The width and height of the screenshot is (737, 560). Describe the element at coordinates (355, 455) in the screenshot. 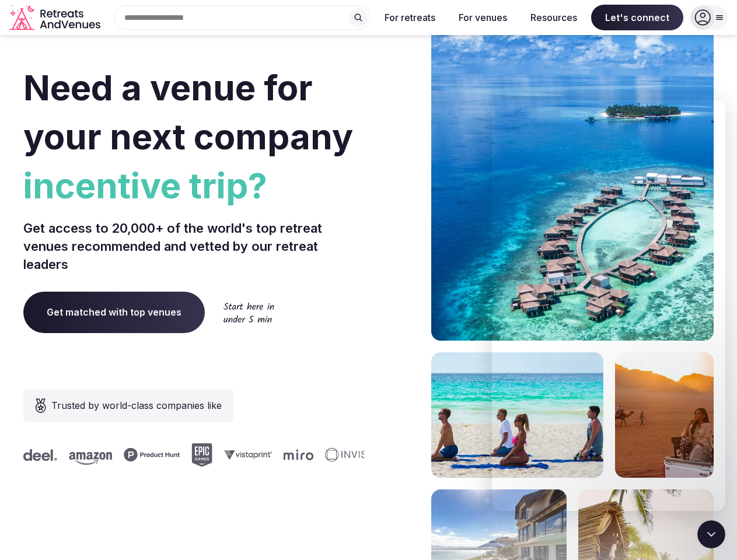

I see `svg: Invisible company logo` at that location.